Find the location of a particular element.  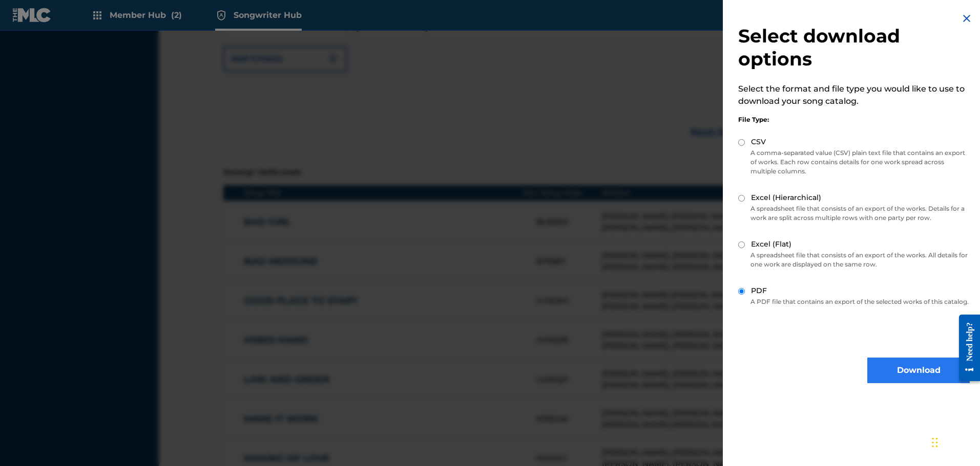

img: MLC Logo is located at coordinates (32, 15).